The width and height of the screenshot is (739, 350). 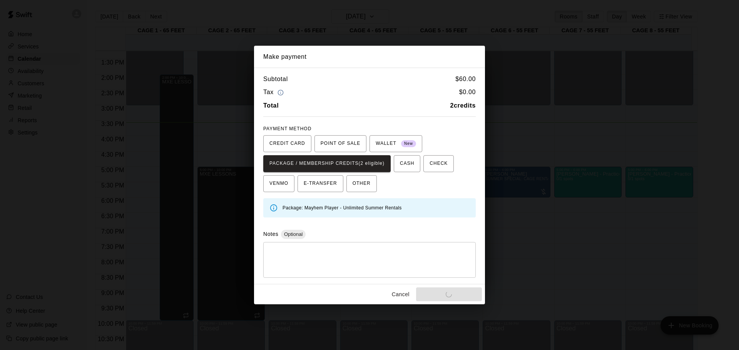 What do you see at coordinates (270, 234) in the screenshot?
I see `label: Notes` at bounding box center [270, 234].